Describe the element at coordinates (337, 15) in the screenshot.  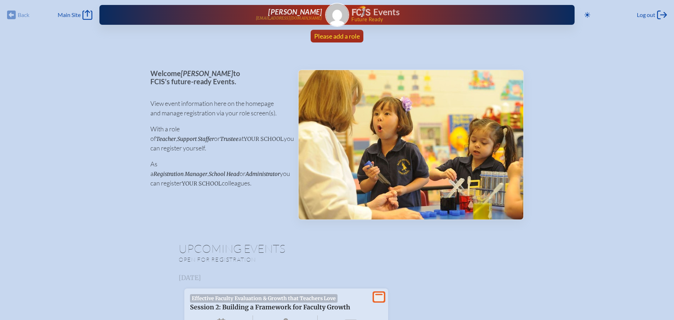
I see `img: Gravatar` at that location.